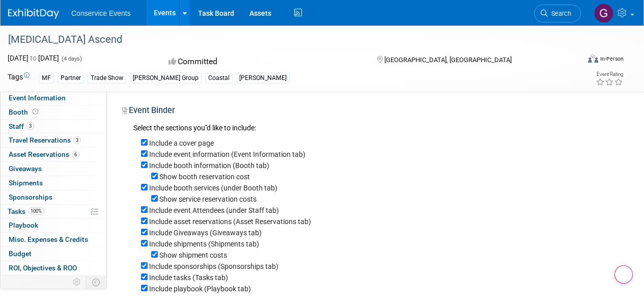  Describe the element at coordinates (193, 255) in the screenshot. I see `label: Show shipment costs` at that location.